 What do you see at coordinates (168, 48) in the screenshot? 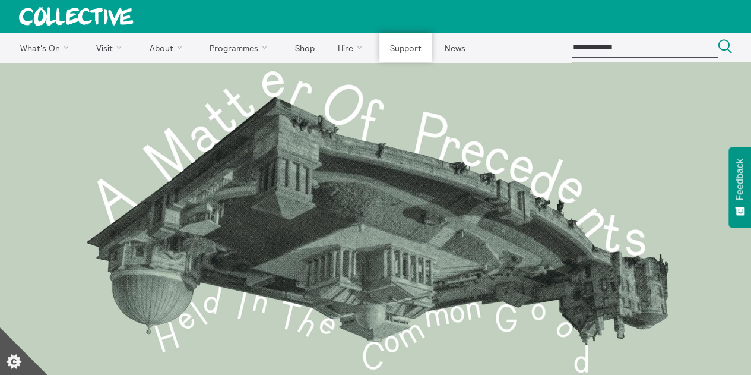
I see `a: About` at bounding box center [168, 48].